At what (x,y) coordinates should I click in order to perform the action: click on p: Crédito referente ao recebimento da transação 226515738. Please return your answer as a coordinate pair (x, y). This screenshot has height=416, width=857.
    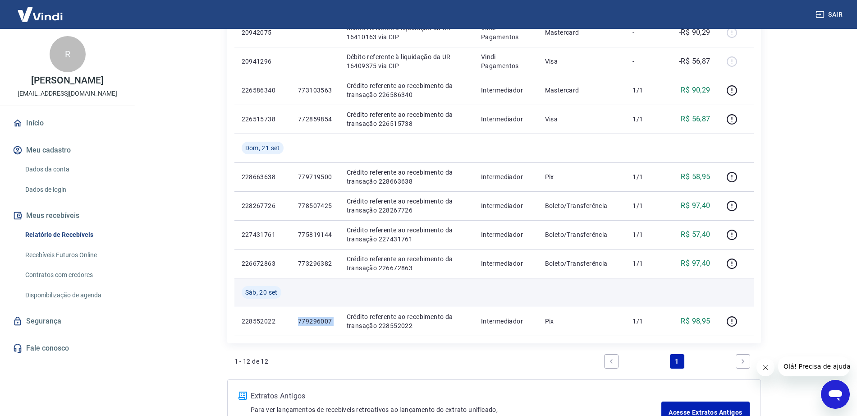
    Looking at the image, I should click on (407, 119).